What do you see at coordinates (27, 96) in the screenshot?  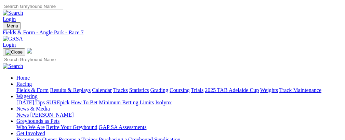 I see `a: Wagering` at bounding box center [27, 96].